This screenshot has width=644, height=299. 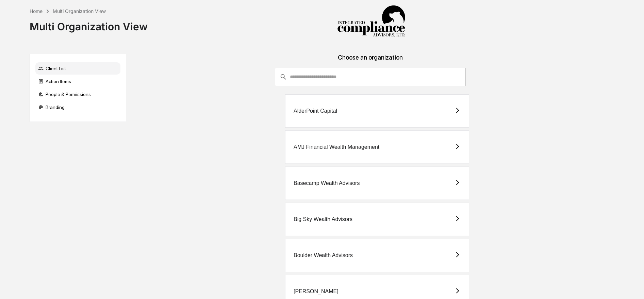 What do you see at coordinates (315, 111) in the screenshot?
I see `div: AlderPoint Capital` at bounding box center [315, 111].